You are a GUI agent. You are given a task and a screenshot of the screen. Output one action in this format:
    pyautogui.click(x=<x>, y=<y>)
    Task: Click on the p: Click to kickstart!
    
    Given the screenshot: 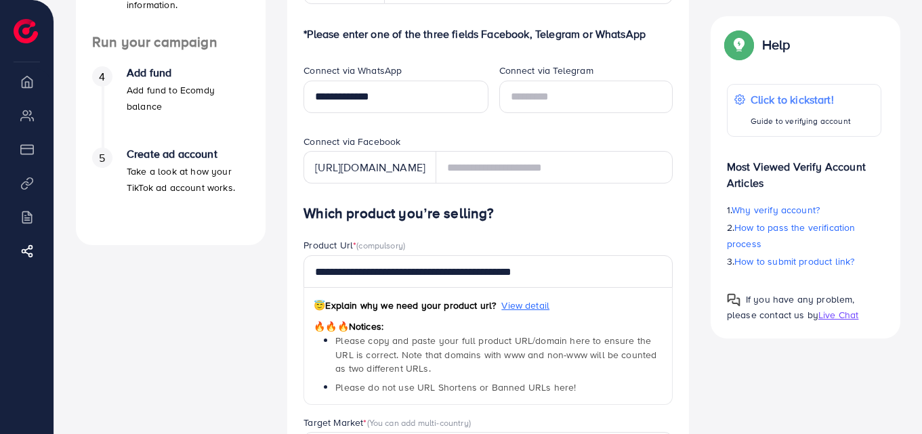 What is the action you would take?
    pyautogui.click(x=800, y=100)
    